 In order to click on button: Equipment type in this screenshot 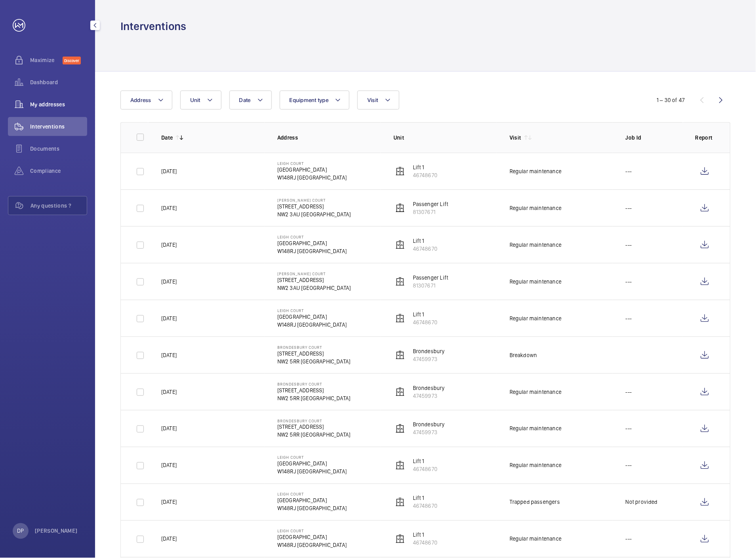, I will do `click(315, 100)`.